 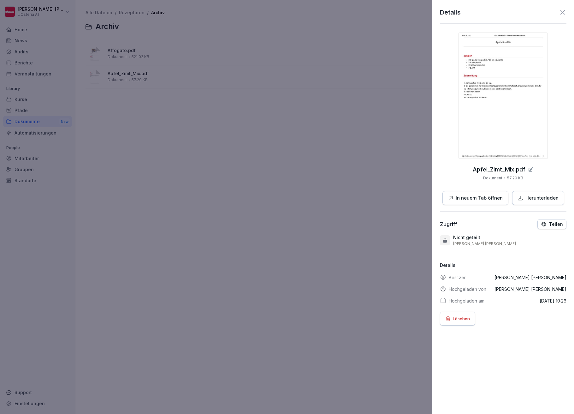 I want to click on p: Teilen, so click(x=556, y=224).